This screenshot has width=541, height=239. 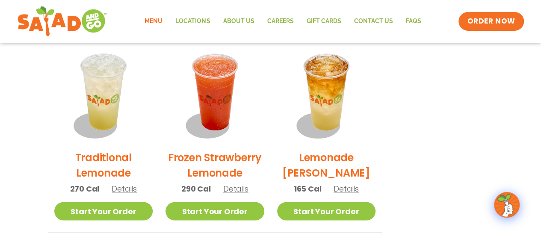 What do you see at coordinates (215, 94) in the screenshot?
I see `img: Product photo for Frozen Strawberry Lemonade` at bounding box center [215, 94].